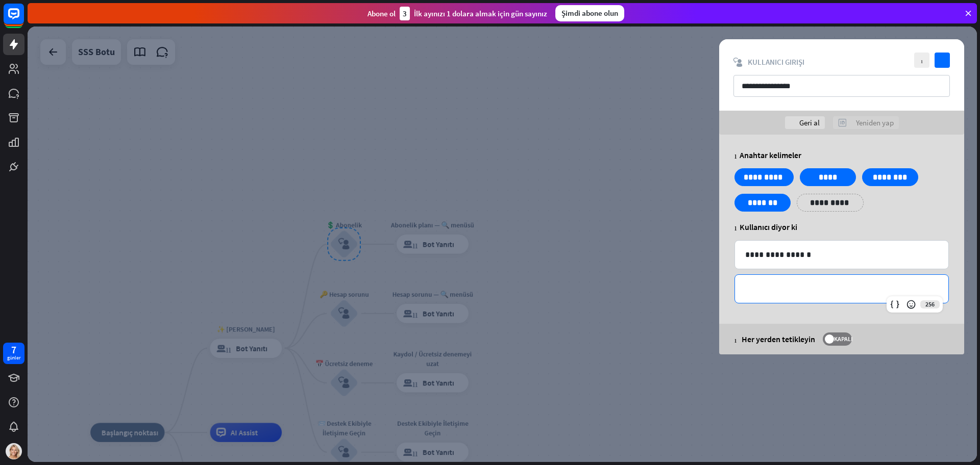 This screenshot has height=465, width=980. What do you see at coordinates (481, 13) in the screenshot?
I see `font: İlk ayınızı 1 dolara almak için gün sayınız` at bounding box center [481, 13].